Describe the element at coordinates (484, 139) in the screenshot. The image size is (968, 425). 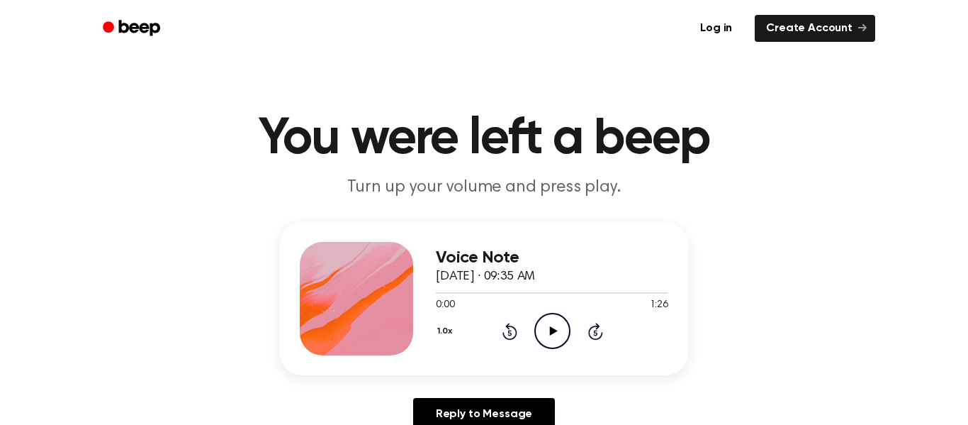
I see `h1: You were left a beep` at that location.